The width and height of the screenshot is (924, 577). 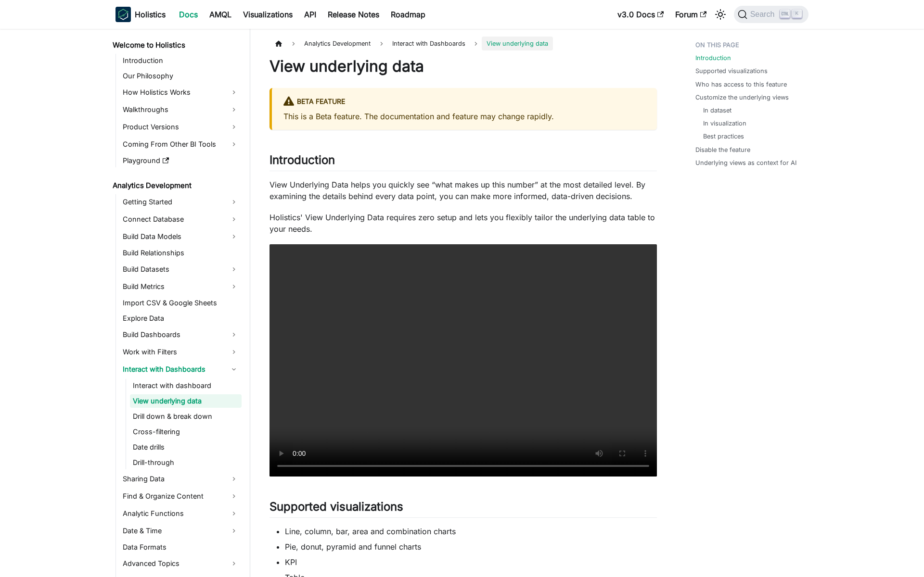 I want to click on a: Build Datasets, so click(x=181, y=269).